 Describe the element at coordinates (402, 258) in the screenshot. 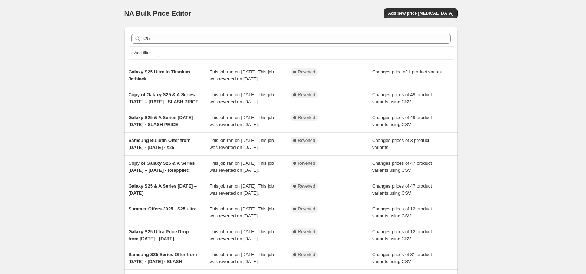

I see `span: Changes prices of 31 product variants using CSV` at that location.